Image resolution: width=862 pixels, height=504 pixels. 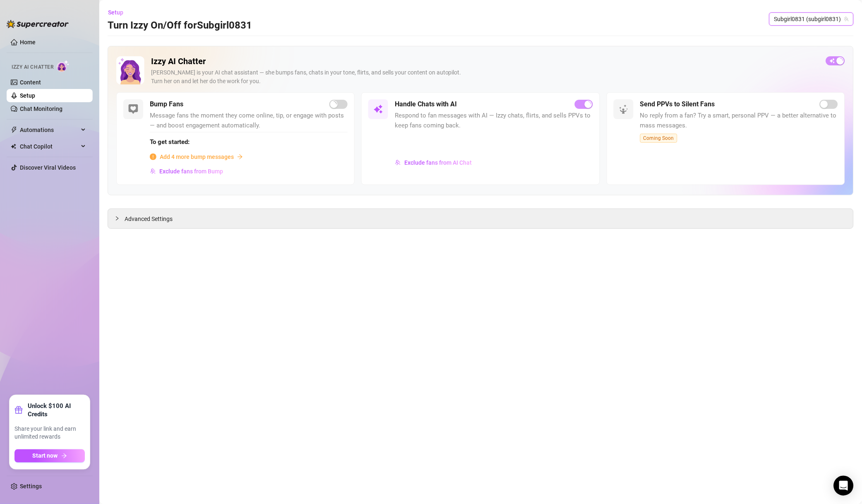 I want to click on img: logo-BBDzfeDw.svg, so click(x=38, y=24).